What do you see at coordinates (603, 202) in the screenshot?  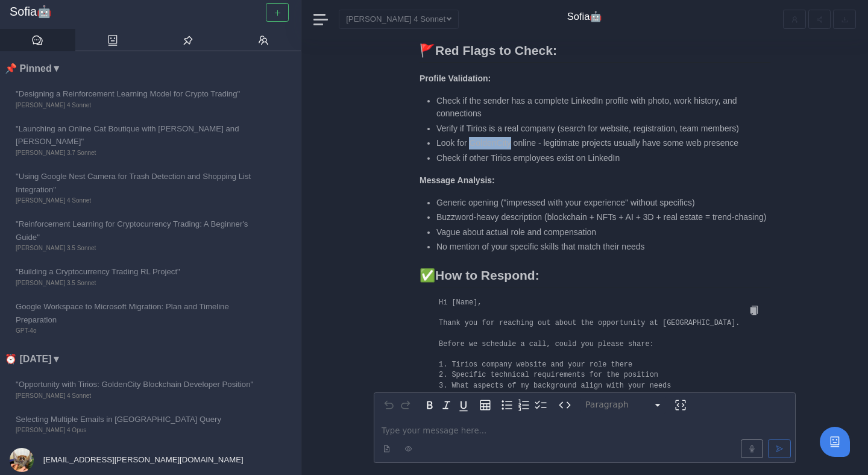 I see `li: Generic opening ("impressed with your experience" without specifics)` at bounding box center [603, 202].